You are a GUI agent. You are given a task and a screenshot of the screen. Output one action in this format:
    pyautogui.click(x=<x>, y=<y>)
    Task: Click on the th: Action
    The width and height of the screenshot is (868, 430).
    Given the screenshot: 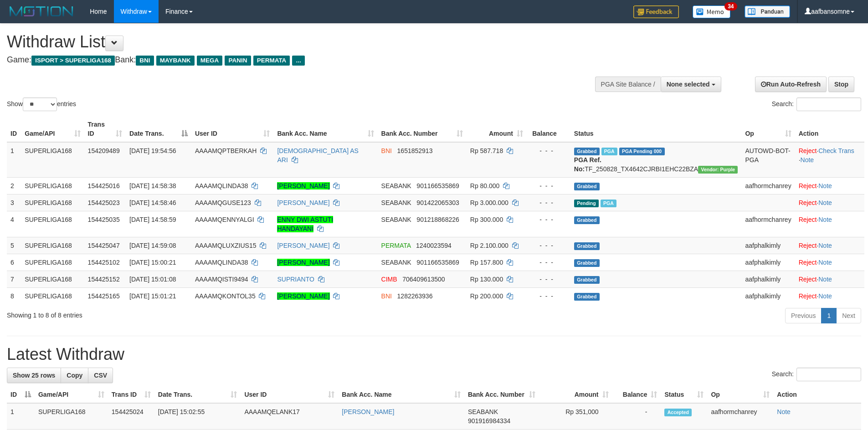 What is the action you would take?
    pyautogui.click(x=830, y=129)
    